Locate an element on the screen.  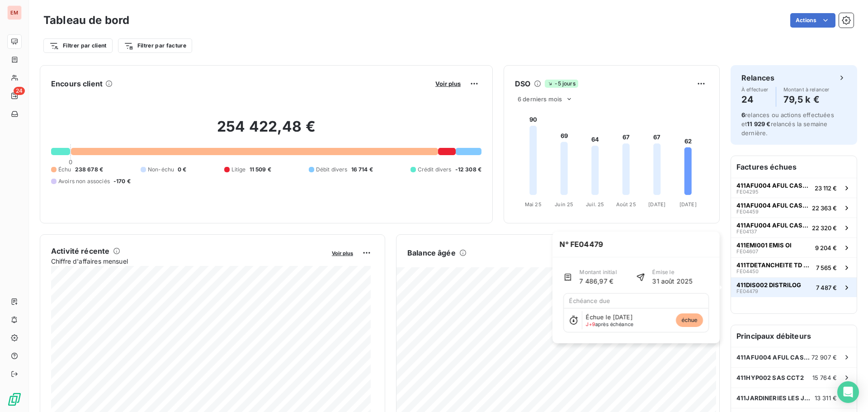
span: 6 derniers mois is located at coordinates (540, 99).